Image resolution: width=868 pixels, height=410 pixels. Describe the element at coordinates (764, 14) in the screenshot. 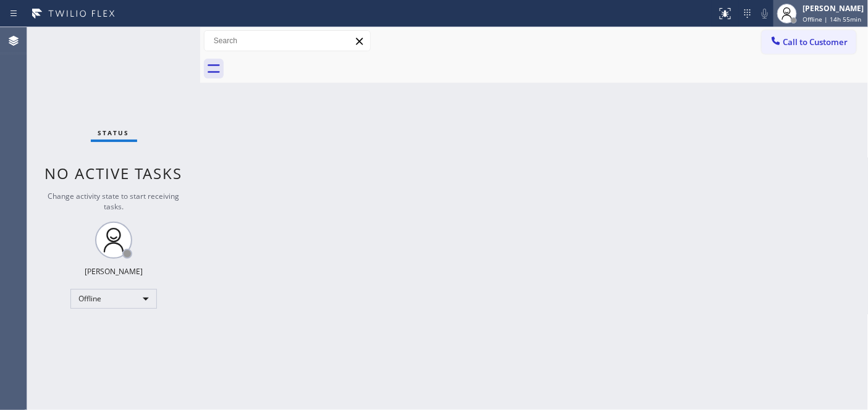

I see `button: Mute` at that location.